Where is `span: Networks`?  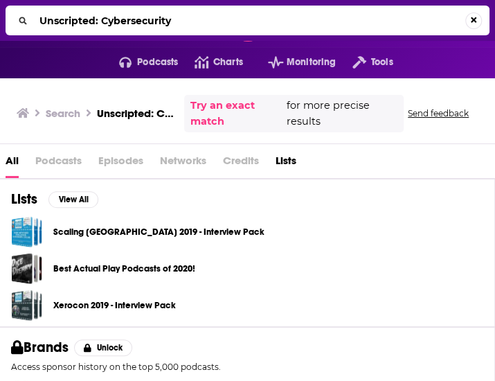
span: Networks is located at coordinates (183, 163).